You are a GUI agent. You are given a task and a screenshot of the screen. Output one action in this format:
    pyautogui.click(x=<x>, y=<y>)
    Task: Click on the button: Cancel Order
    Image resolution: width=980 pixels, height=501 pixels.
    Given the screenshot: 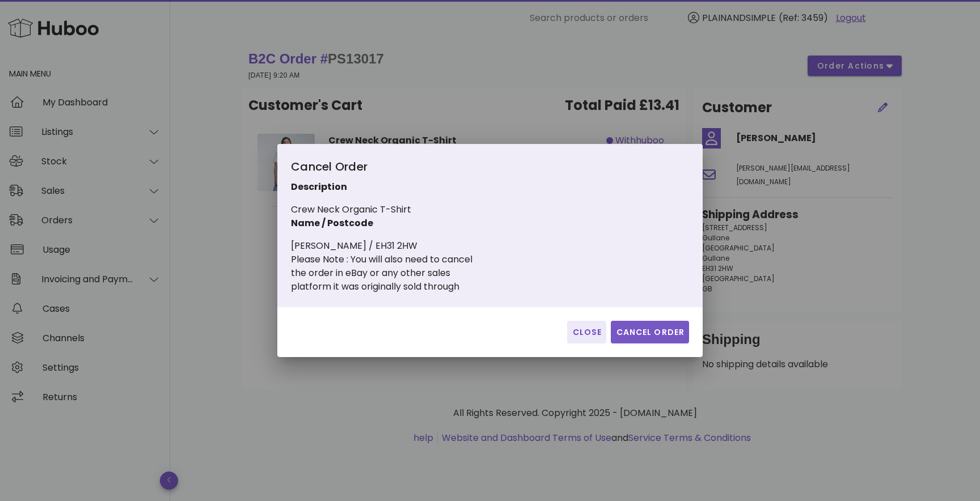 What is the action you would take?
    pyautogui.click(x=650, y=332)
    